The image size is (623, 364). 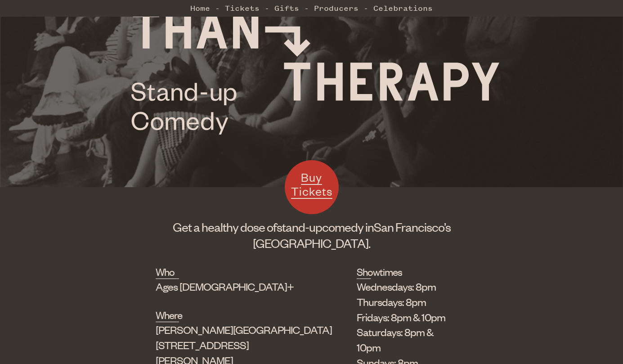 What do you see at coordinates (311, 235) in the screenshot?
I see `h1: Get a healthy dose of comedy in` at bounding box center [311, 235].